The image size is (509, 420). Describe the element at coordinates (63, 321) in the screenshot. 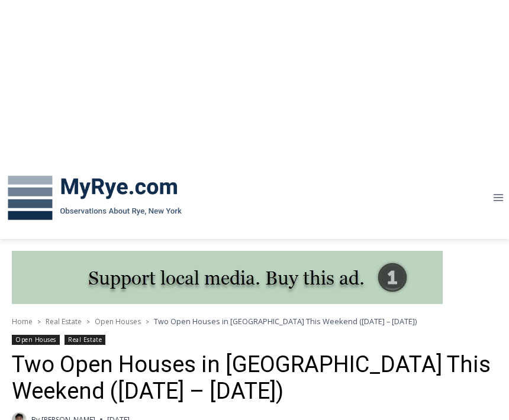

I see `span: Real Estate` at that location.